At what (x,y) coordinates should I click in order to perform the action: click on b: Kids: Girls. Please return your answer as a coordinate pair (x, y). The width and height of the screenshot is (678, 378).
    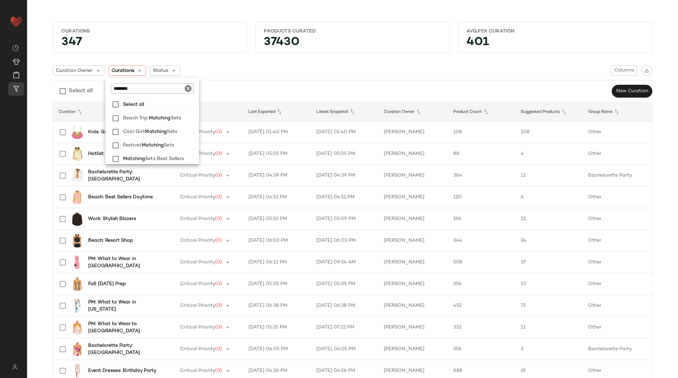
    Looking at the image, I should click on (100, 132).